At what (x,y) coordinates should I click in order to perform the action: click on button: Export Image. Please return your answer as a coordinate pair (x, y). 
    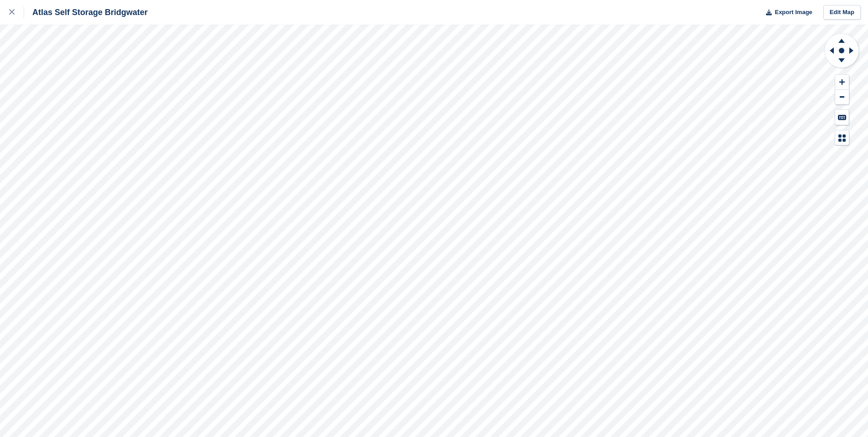
    Looking at the image, I should click on (786, 12).